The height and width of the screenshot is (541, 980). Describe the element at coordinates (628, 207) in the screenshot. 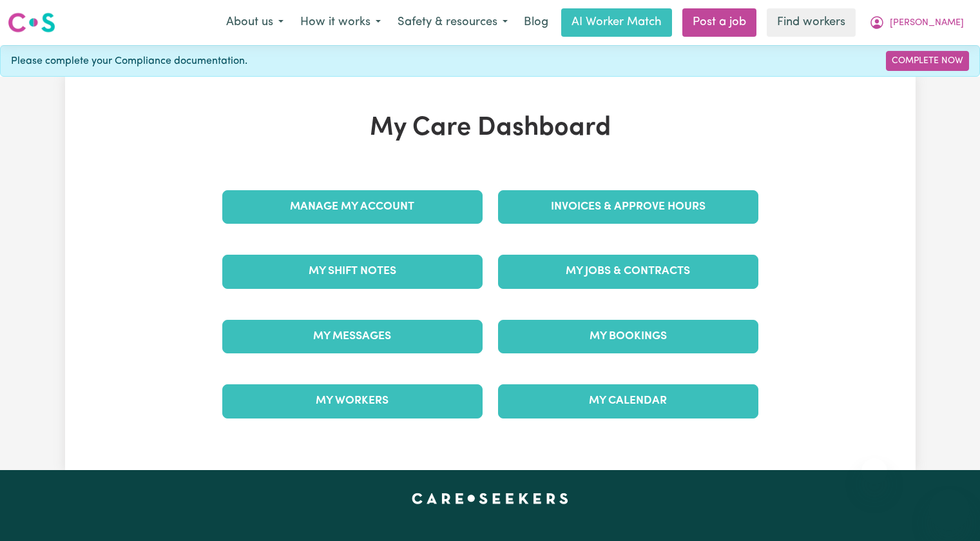

I see `a: Invoices & Approve Hours` at that location.